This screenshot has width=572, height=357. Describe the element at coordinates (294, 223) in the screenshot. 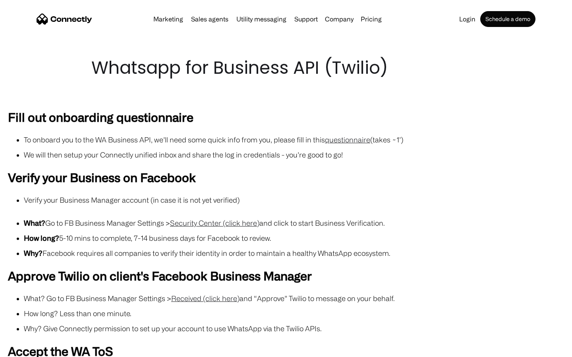

I see `li: Go to FB Business Manager Settings > and click to start Business Verification.` at that location.